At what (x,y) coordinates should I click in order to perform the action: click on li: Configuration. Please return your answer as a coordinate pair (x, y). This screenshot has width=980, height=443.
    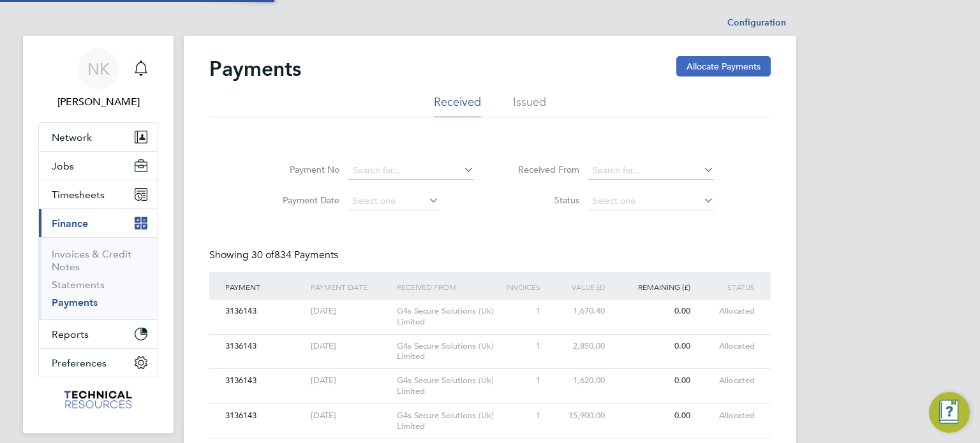
    Looking at the image, I should click on (756, 23).